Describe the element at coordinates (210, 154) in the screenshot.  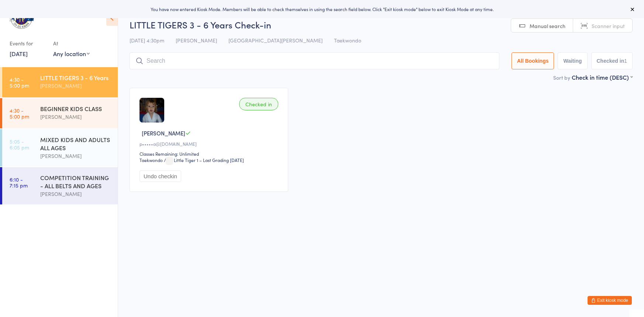
I see `div: Classes Remaining: Unlimited` at that location.